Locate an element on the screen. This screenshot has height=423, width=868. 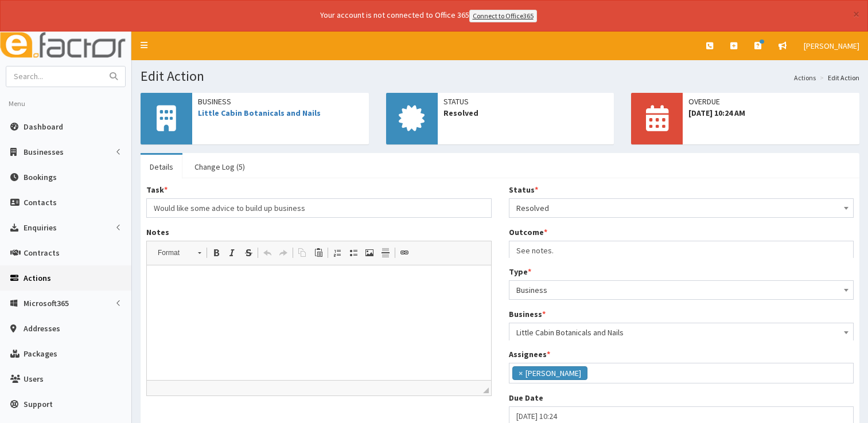
span: Businesses is located at coordinates (43, 152).